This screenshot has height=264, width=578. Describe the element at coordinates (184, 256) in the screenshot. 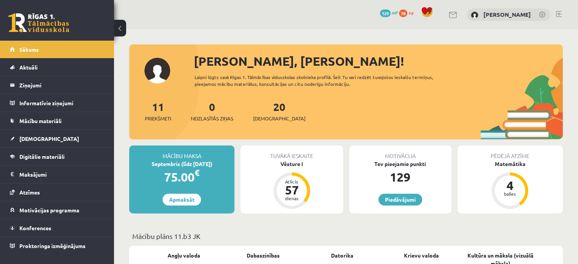

I see `a: Angļu valoda` at that location.